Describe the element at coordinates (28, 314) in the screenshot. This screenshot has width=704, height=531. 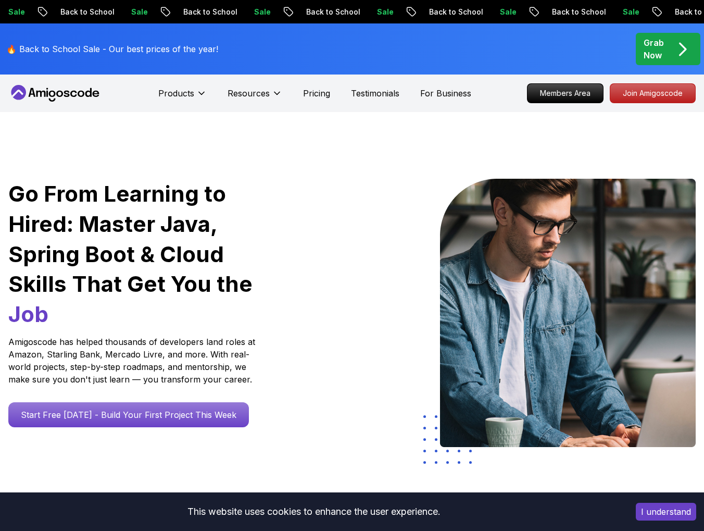
I see `span: Job` at that location.